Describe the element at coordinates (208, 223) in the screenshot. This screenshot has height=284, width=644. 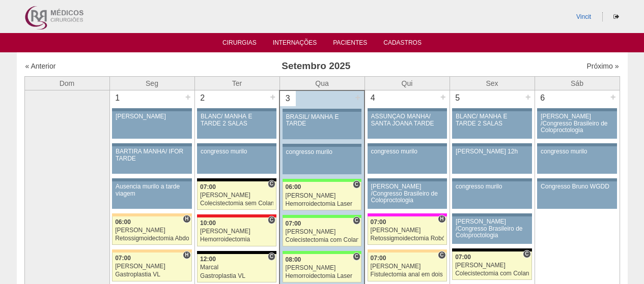
I see `span: 10:00` at that location.